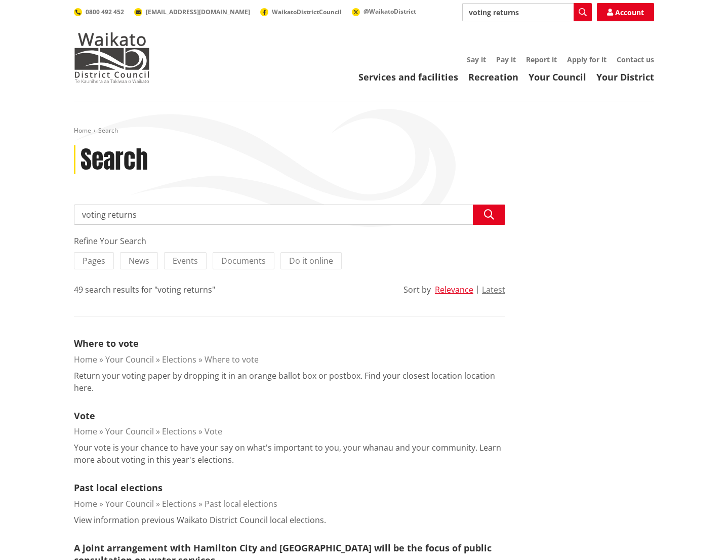 This screenshot has height=560, width=728. What do you see at coordinates (417, 290) in the screenshot?
I see `div: Sort by` at bounding box center [417, 290].